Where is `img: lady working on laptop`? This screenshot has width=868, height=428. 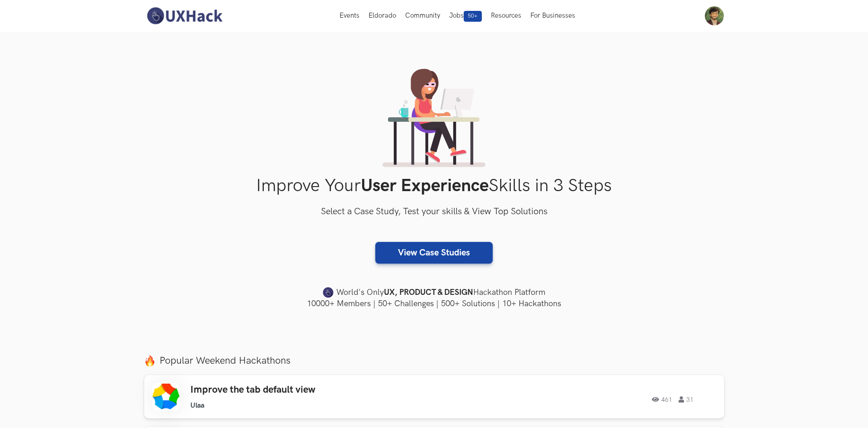
img: lady working on laptop is located at coordinates (434, 118).